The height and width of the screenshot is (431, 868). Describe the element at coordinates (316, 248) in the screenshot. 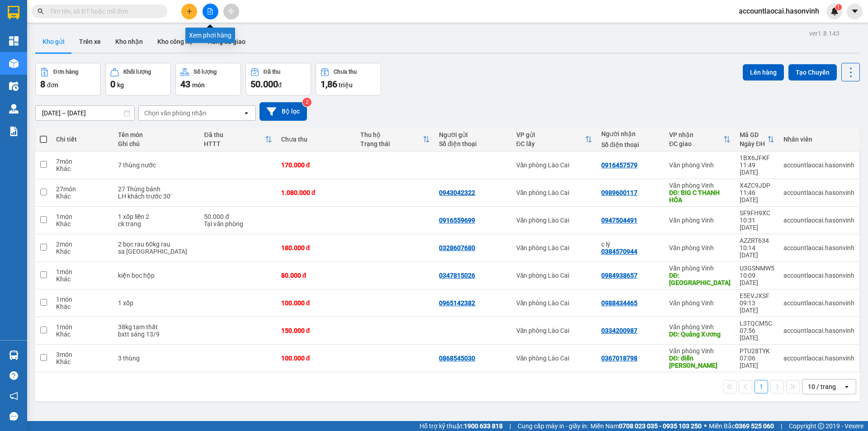

I see `div: 180.000 đ` at that location.